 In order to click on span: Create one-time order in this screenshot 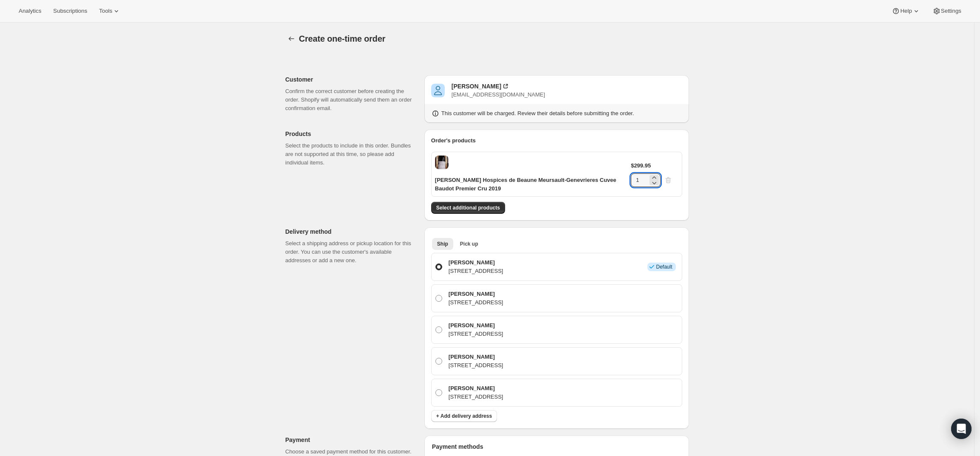, I will do `click(342, 39)`.